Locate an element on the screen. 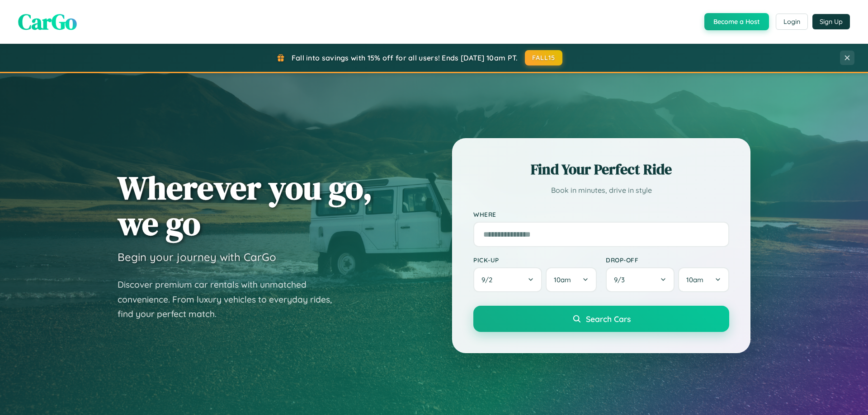  h1: Wherever you go, we go is located at coordinates (245, 206).